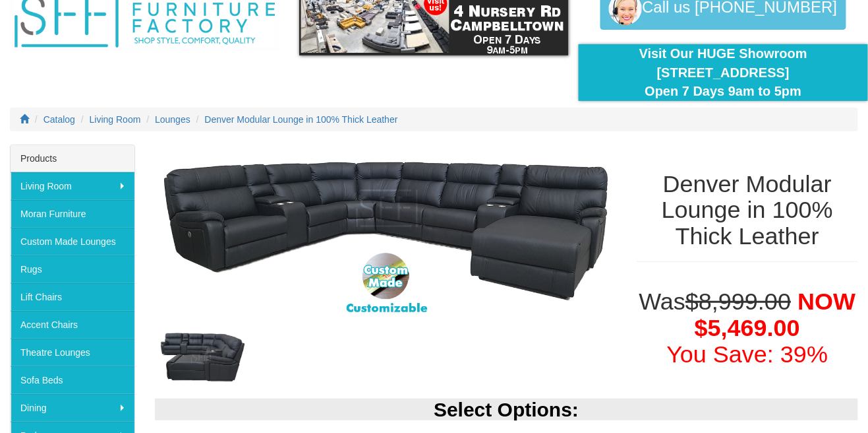 This screenshot has width=868, height=433. I want to click on del: $8,999.00, so click(738, 301).